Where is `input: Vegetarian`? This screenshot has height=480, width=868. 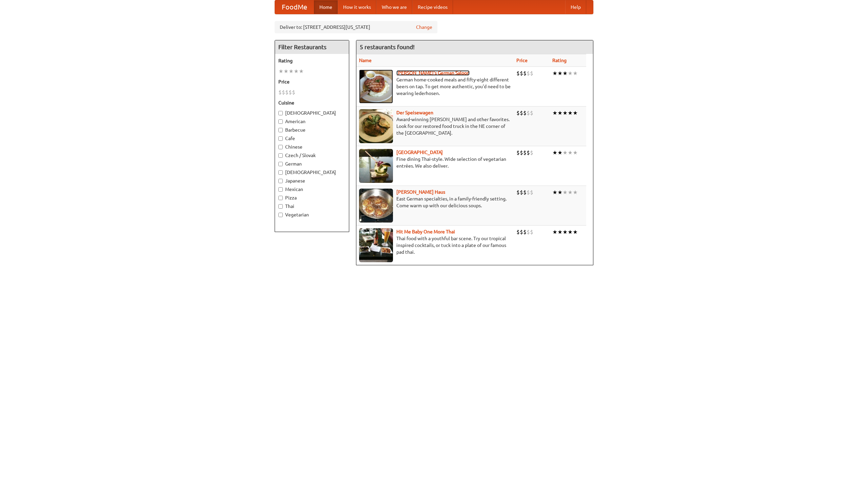
input: Vegetarian is located at coordinates (280, 215).